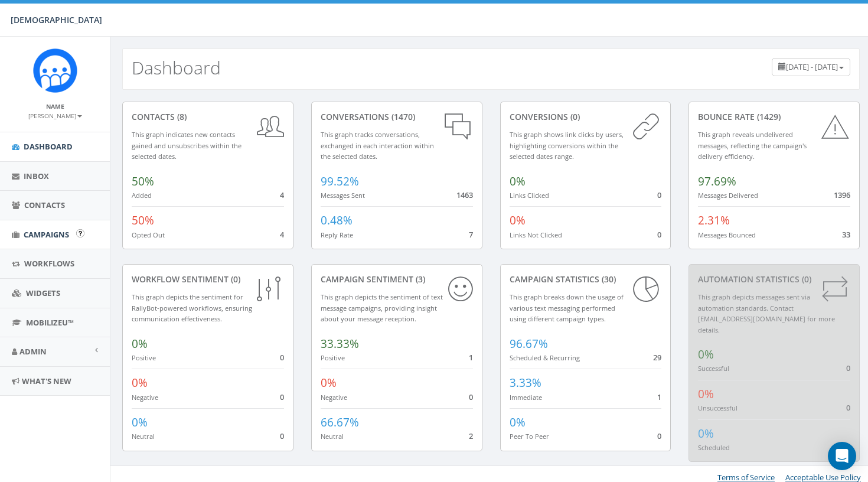 This screenshot has width=868, height=482. What do you see at coordinates (842, 195) in the screenshot?
I see `span: 1396` at bounding box center [842, 195].